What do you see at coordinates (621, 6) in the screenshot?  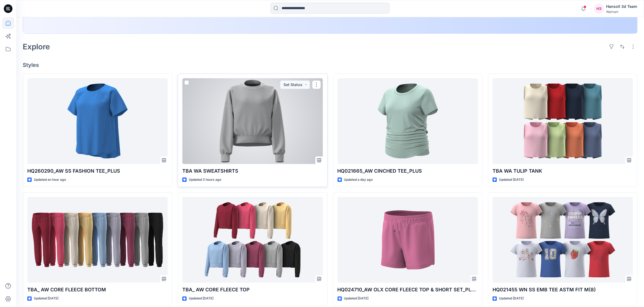 I see `div: Hansoll 3d Team` at bounding box center [621, 6].